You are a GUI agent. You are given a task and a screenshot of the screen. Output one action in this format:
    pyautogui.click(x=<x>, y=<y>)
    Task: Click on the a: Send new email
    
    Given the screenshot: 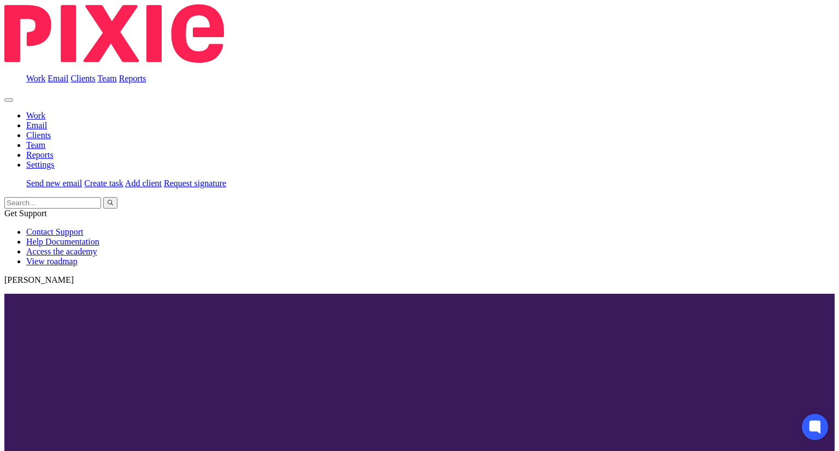 What is the action you would take?
    pyautogui.click(x=54, y=183)
    